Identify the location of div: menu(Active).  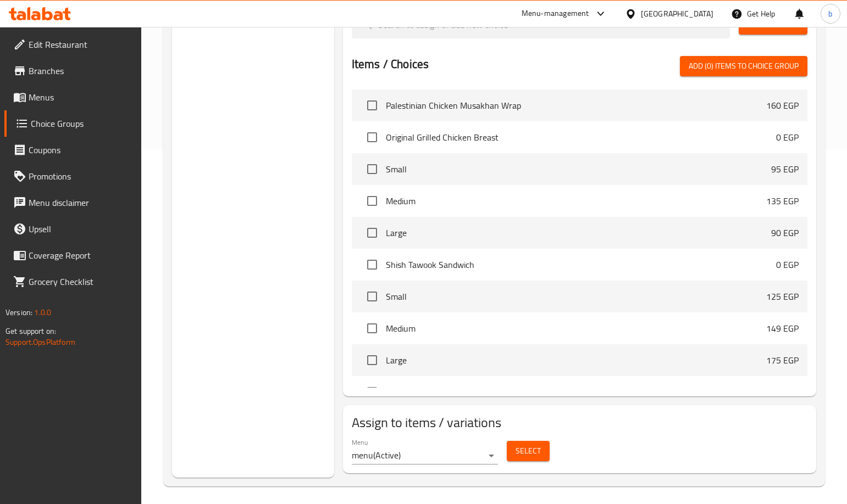
(425, 456).